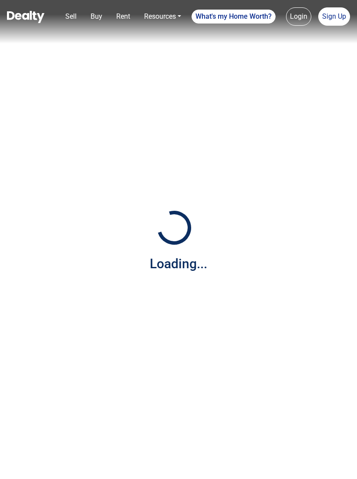  What do you see at coordinates (334, 17) in the screenshot?
I see `a: Sign Up` at bounding box center [334, 17].